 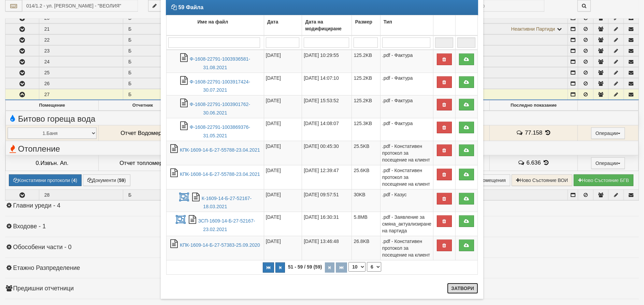 What do you see at coordinates (323, 25) in the screenshot?
I see `b: Дата на модифициране` at bounding box center [323, 25].